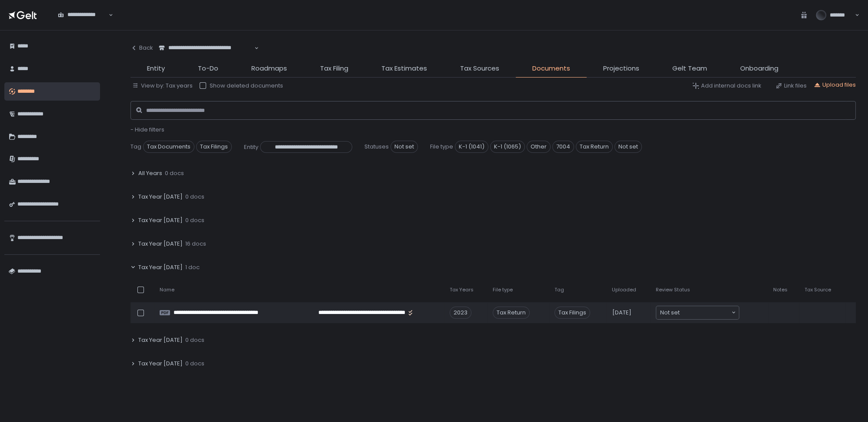 The width and height of the screenshot is (868, 422). What do you see at coordinates (621, 68) in the screenshot?
I see `span: Projections` at bounding box center [621, 68].